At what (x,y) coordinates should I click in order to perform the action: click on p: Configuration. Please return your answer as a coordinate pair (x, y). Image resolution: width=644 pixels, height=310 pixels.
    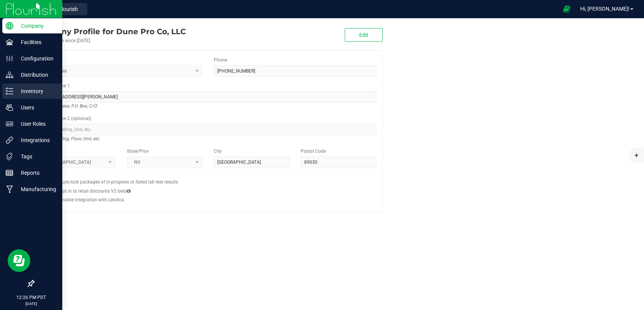
    Looking at the image, I should click on (36, 59).